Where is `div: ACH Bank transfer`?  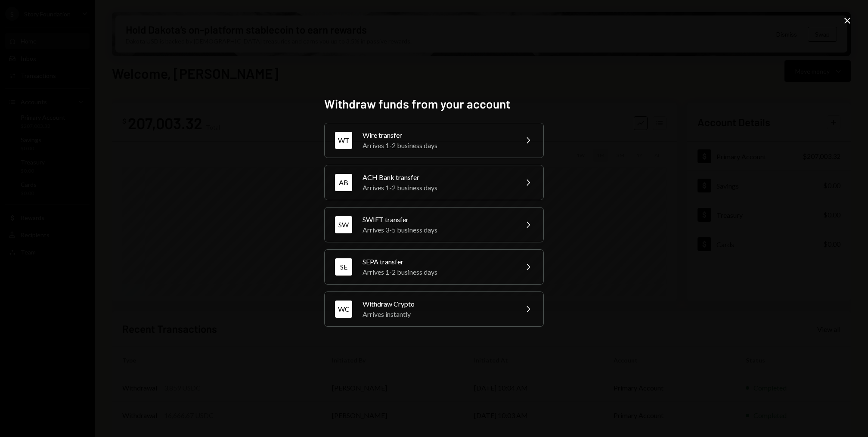
div: ACH Bank transfer is located at coordinates (438, 177).